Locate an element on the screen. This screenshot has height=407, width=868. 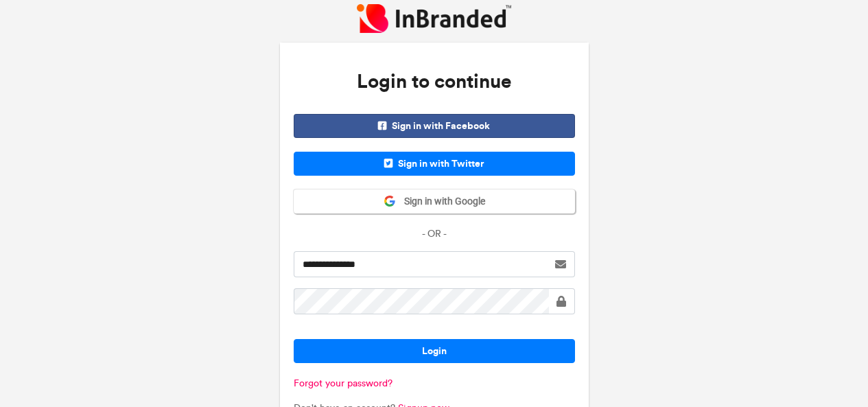
p: - OR - is located at coordinates (434, 234).